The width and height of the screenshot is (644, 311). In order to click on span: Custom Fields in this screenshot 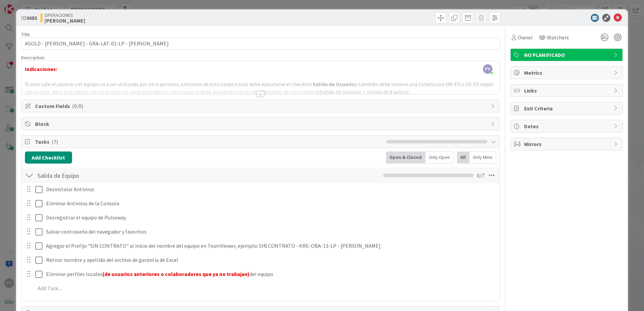, I will do `click(261, 106)`.